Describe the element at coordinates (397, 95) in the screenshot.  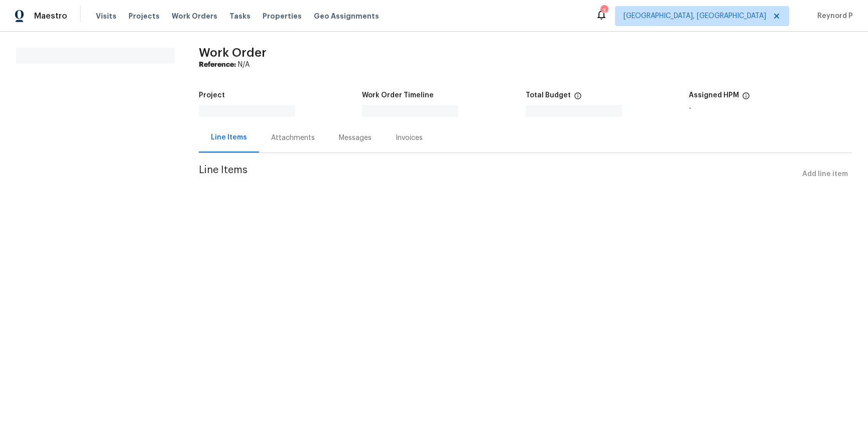
I see `h5: Work Order Timeline` at that location.